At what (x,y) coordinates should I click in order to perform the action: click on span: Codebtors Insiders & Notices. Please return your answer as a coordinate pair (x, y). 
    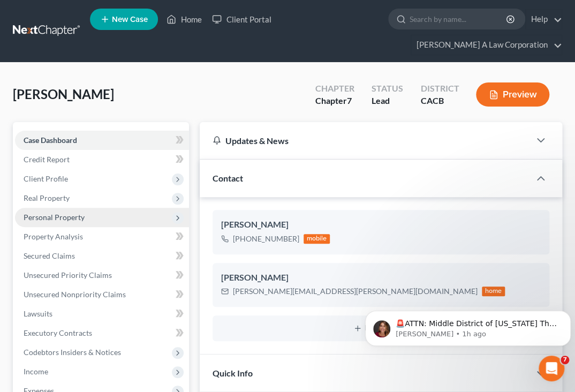
    Looking at the image, I should click on (72, 352).